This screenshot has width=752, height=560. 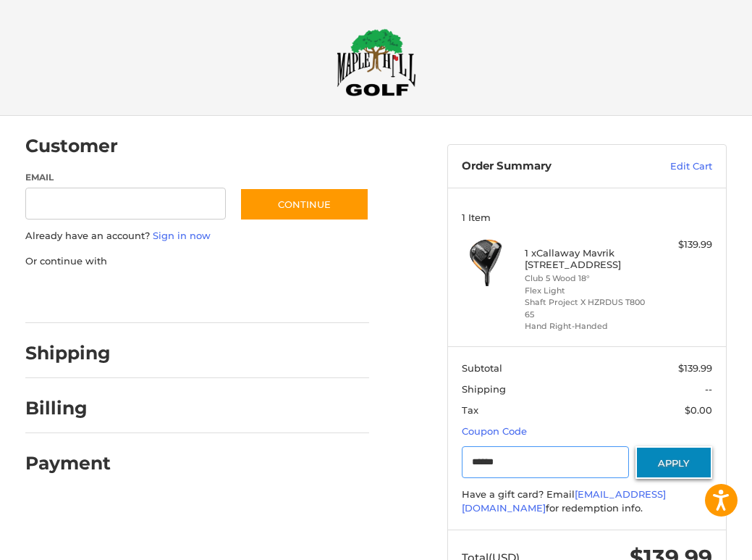 I want to click on span: Subtotal, so click(x=482, y=368).